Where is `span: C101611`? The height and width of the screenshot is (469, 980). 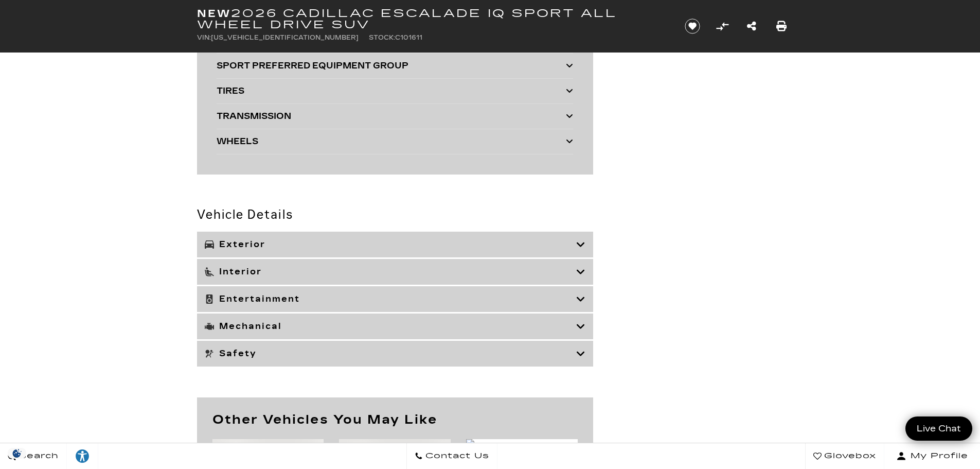 span: C101611 is located at coordinates (409, 37).